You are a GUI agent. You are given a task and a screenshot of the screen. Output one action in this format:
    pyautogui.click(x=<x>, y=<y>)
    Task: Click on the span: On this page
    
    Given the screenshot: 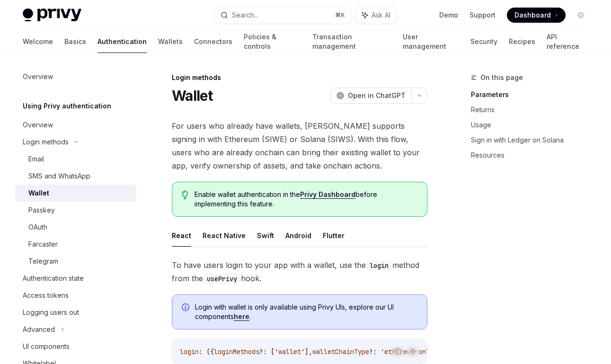 What is the action you would take?
    pyautogui.click(x=502, y=78)
    